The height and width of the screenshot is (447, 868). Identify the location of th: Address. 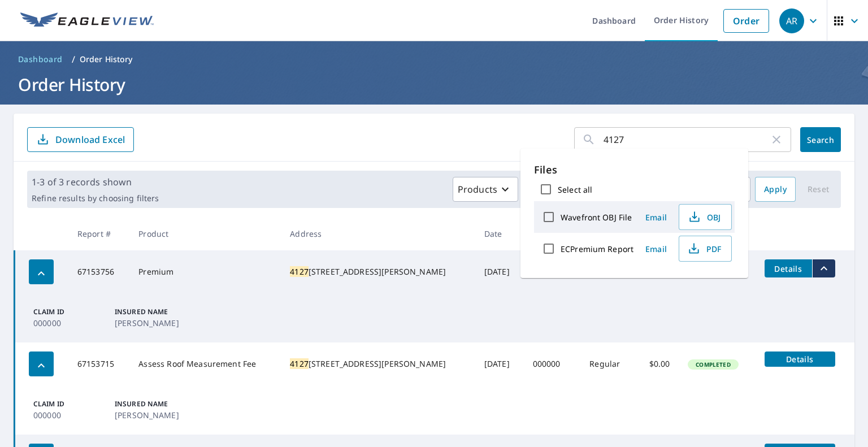
(378, 233).